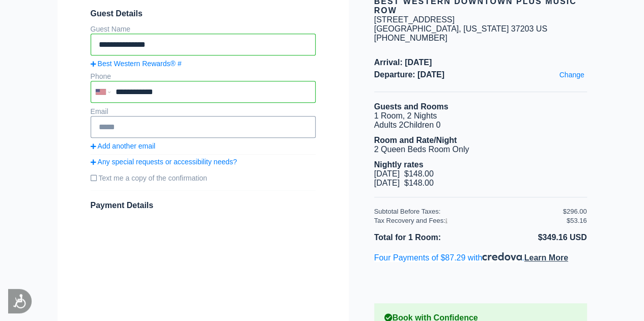 This screenshot has width=644, height=321. Describe the element at coordinates (399, 164) in the screenshot. I see `b: Nightly rates` at that location.